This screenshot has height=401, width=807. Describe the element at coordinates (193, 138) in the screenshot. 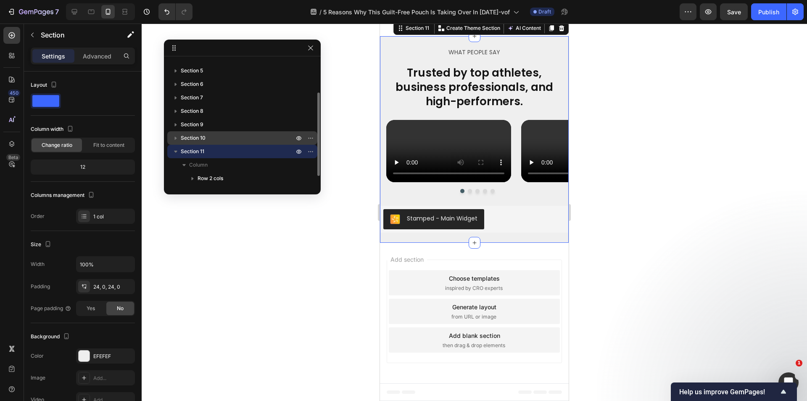

I see `span: Section 10` at that location.